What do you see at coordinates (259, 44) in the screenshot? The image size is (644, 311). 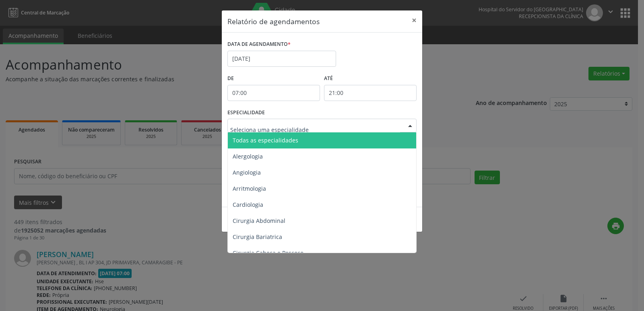 I see `label: DATA DE AGENDAMENTO` at bounding box center [259, 44].